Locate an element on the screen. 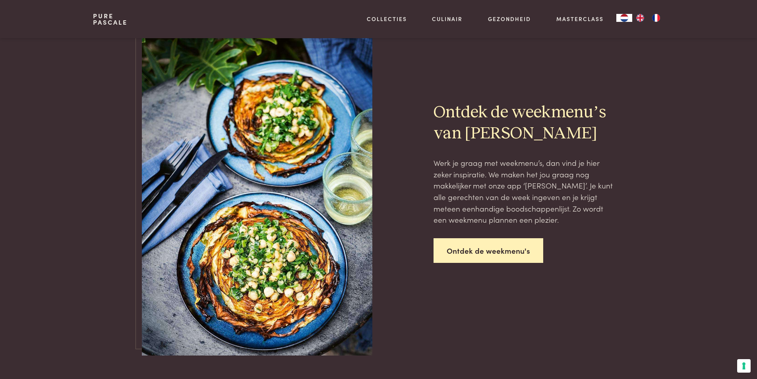 This screenshot has height=379, width=757. a: PurePascale is located at coordinates (110, 19).